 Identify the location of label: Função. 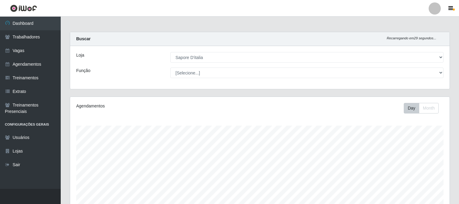
(83, 71).